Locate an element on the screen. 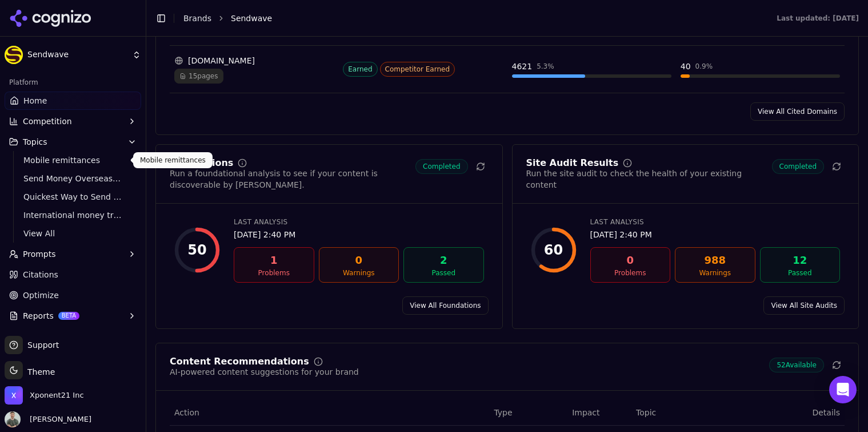 The image size is (868, 432). span: Xponent21 Inc is located at coordinates (56, 395).